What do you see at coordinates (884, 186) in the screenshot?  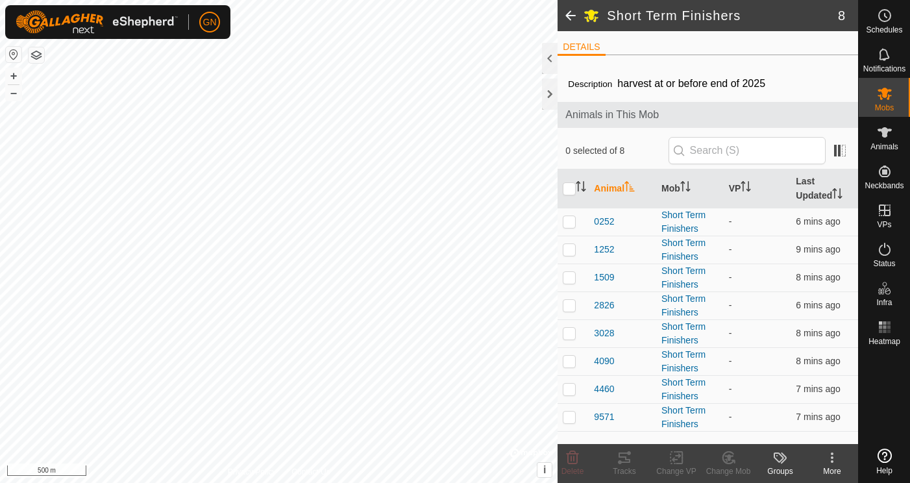 I see `span: Neckbands` at bounding box center [884, 186].